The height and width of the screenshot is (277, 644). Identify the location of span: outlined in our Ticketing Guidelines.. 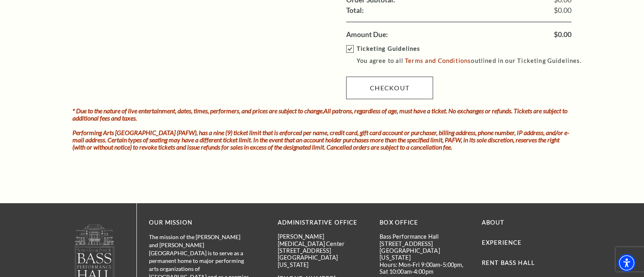
(526, 61).